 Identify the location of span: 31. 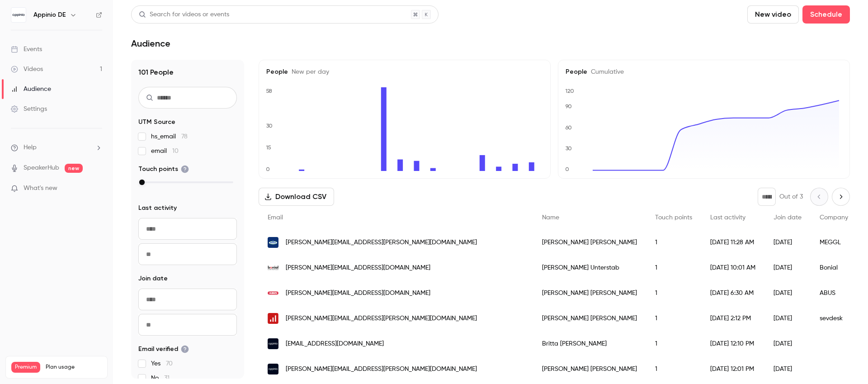
(166, 378).